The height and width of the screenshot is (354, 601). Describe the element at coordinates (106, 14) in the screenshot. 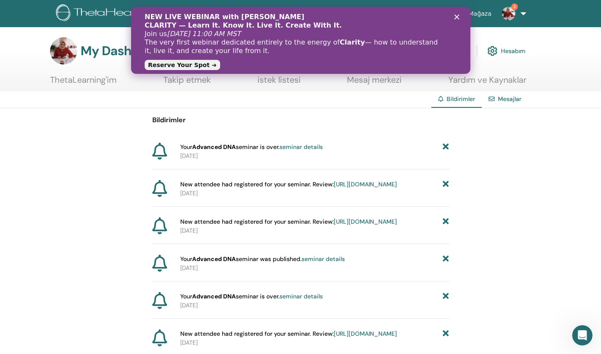

I see `img: logo.png` at that location.